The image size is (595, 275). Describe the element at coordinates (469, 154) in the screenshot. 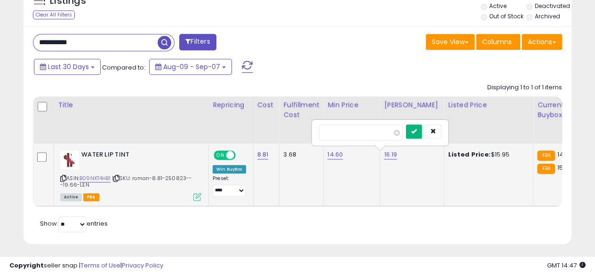

I see `b: Listed Price:` at that location.